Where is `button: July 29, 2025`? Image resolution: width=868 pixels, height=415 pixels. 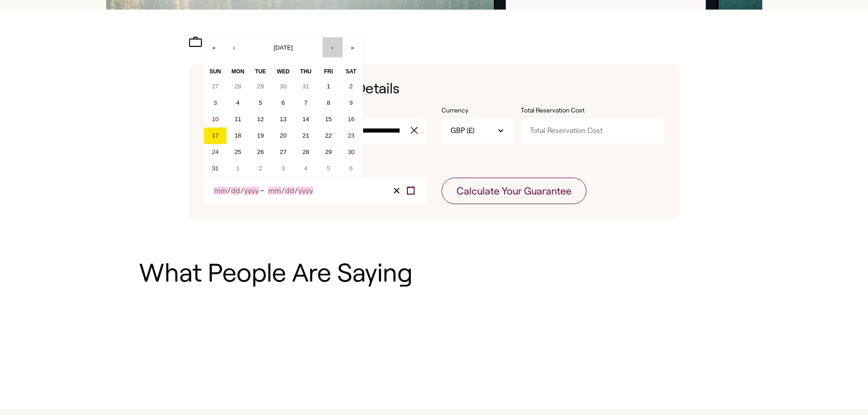
button: July 29, 2025 is located at coordinates (260, 86).